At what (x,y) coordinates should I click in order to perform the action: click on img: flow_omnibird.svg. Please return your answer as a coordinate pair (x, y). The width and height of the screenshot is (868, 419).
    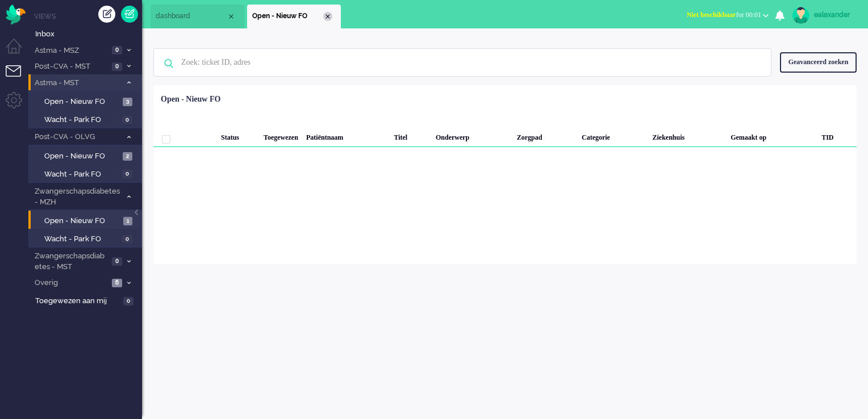
    Looking at the image, I should click on (16, 14).